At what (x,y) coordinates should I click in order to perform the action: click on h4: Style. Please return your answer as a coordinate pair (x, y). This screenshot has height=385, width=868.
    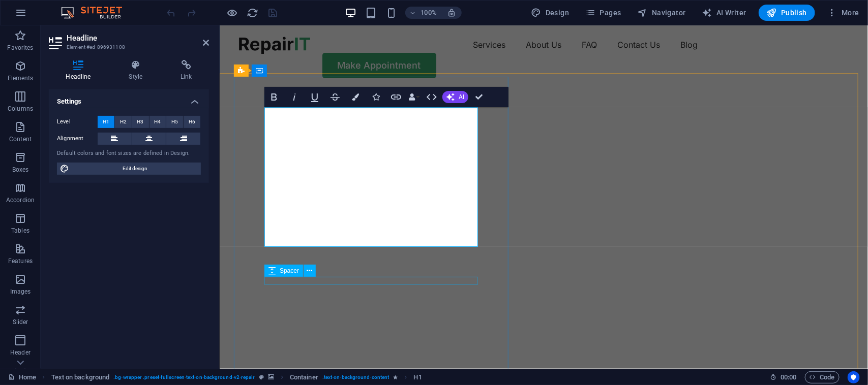
    Looking at the image, I should click on (138, 71).